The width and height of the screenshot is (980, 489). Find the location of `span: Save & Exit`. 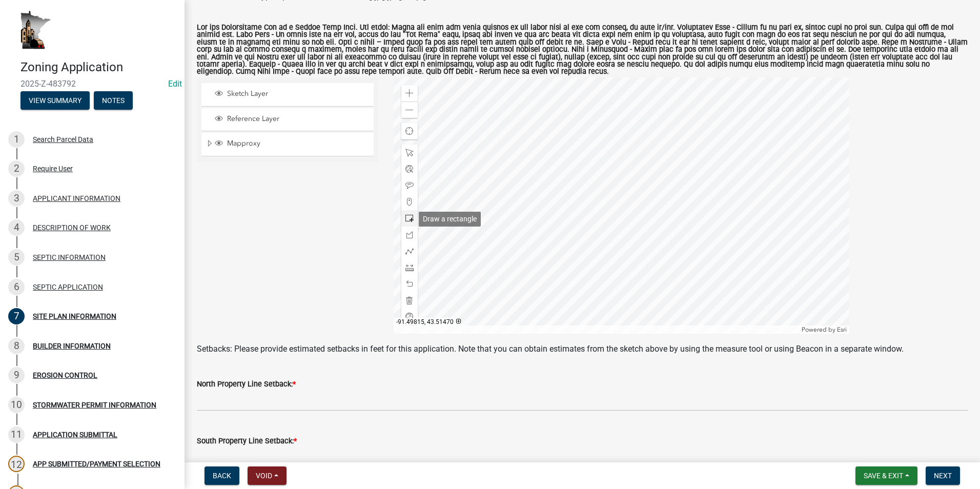

span: Save & Exit is located at coordinates (883, 476).